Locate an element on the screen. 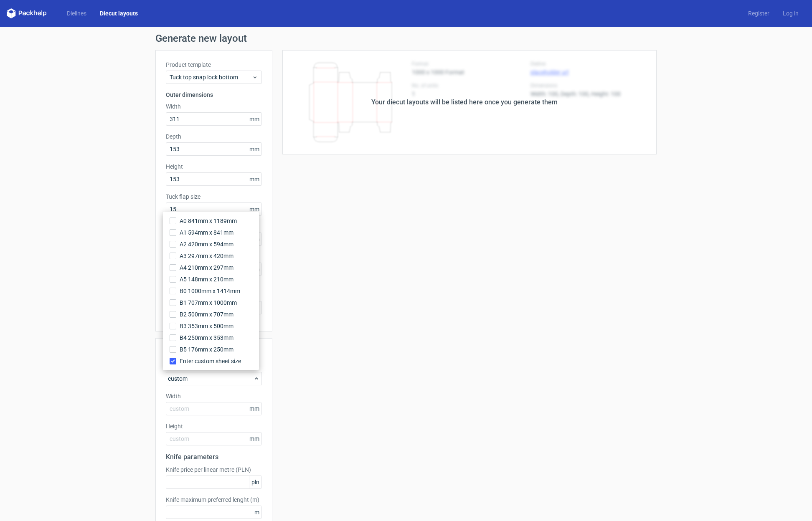 The width and height of the screenshot is (812, 521). label: Knife price per linear metre (PLN) is located at coordinates (214, 470).